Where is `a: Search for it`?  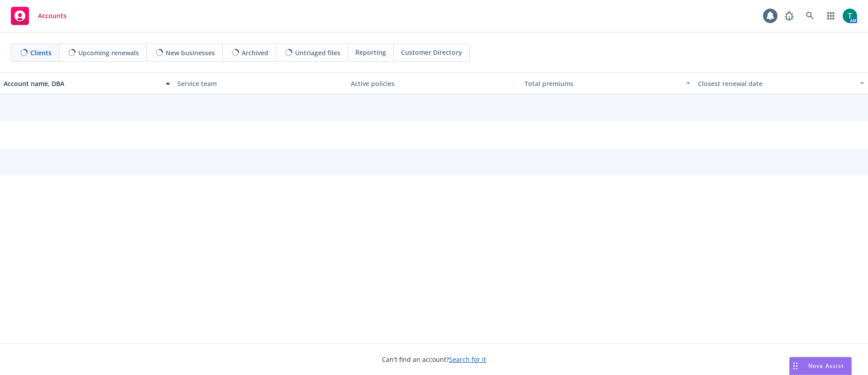 a: Search for it is located at coordinates (468, 359).